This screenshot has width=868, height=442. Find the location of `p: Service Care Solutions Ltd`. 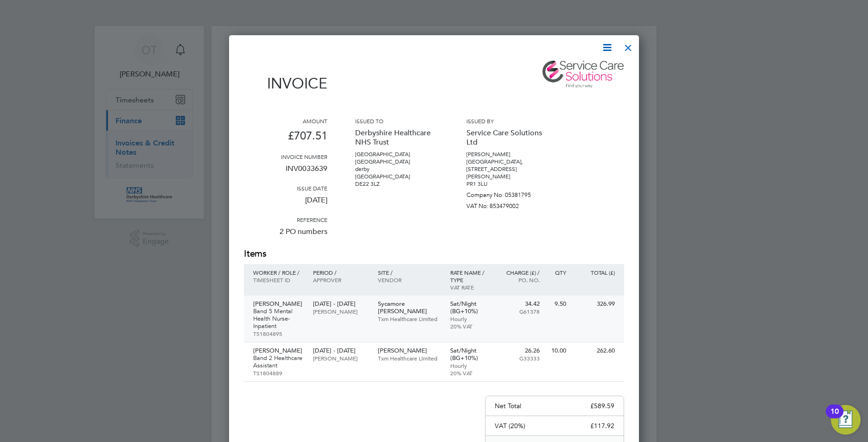

p: Service Care Solutions Ltd is located at coordinates (508, 138).